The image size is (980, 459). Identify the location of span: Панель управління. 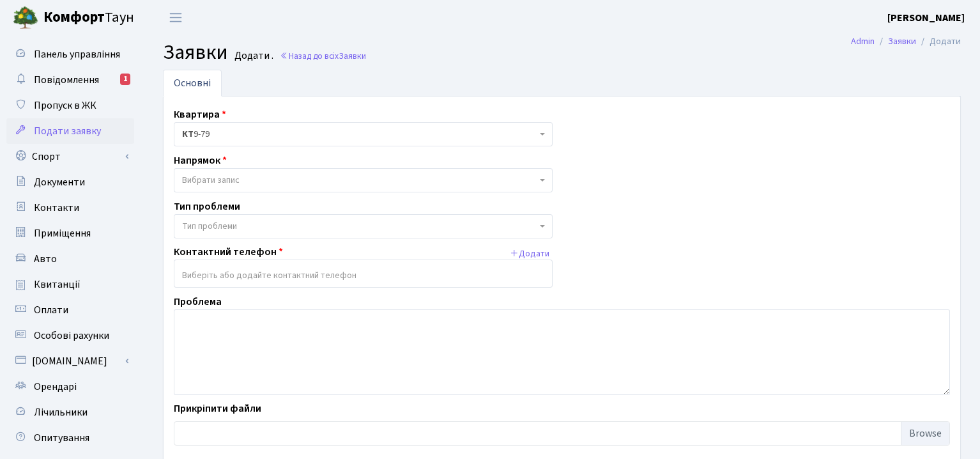
(77, 55).